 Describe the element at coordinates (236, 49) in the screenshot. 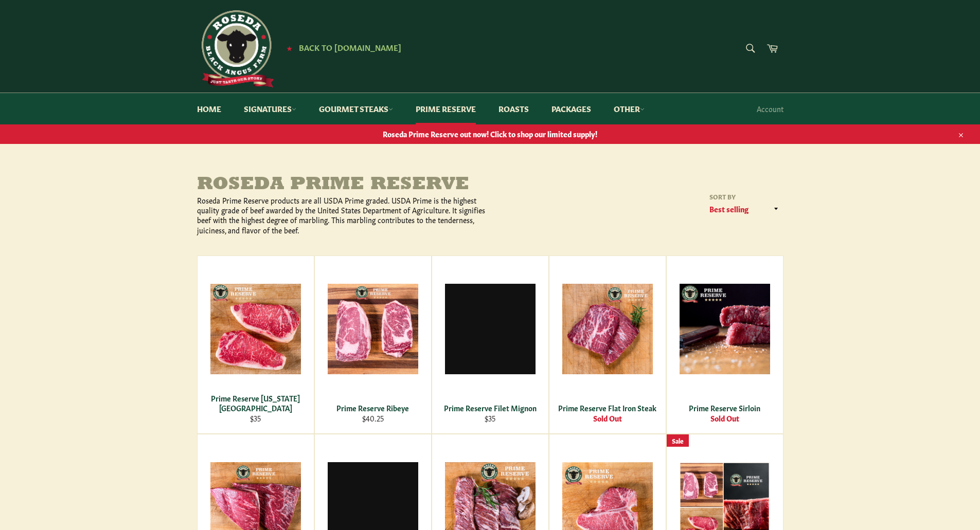

I see `img: Roseda Beef` at that location.